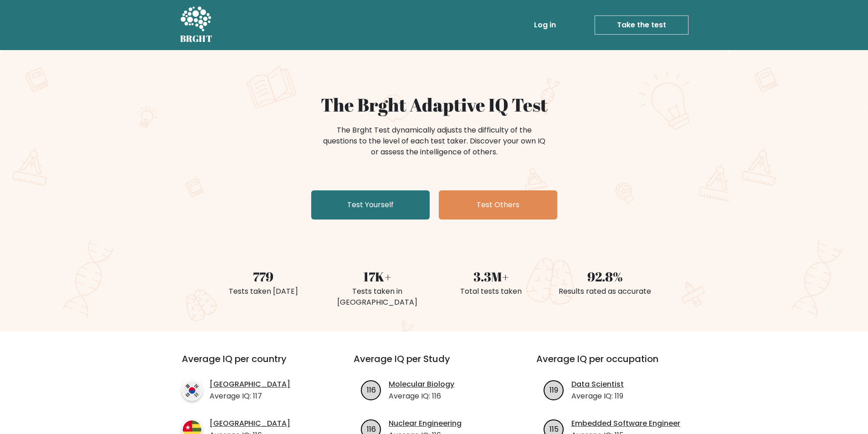  Describe the element at coordinates (597, 384) in the screenshot. I see `a: Data Scientist` at that location.